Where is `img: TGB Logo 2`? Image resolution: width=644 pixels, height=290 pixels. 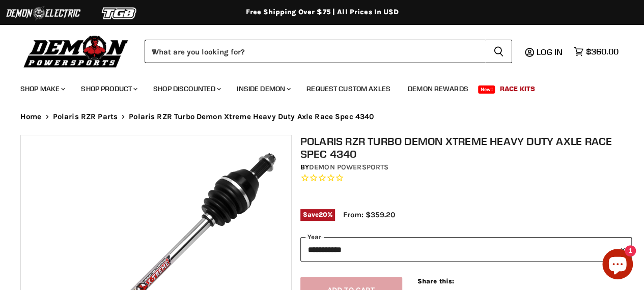
img: TGB Logo 2 is located at coordinates (119, 13).